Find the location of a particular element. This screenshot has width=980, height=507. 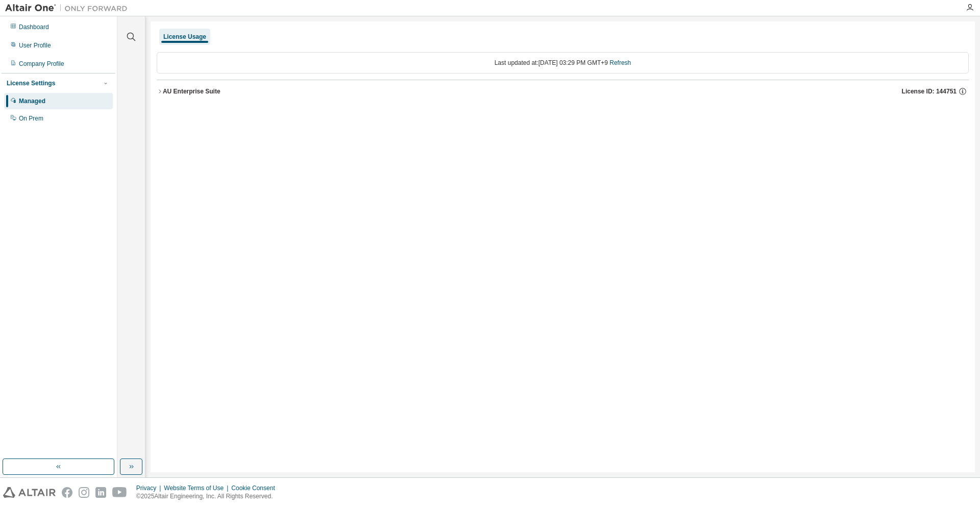

span: License ID: 144751 is located at coordinates (929, 91).